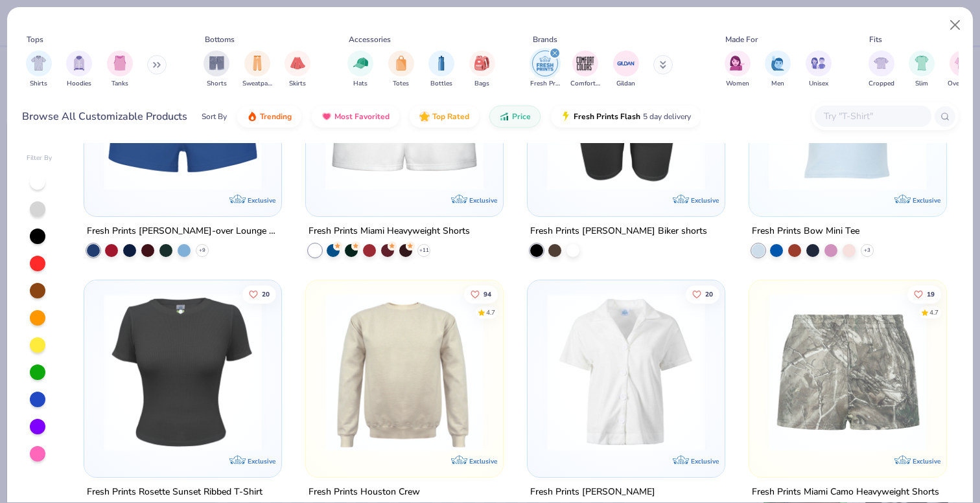  What do you see at coordinates (424, 251) in the screenshot?
I see `span: + 11` at bounding box center [424, 251].